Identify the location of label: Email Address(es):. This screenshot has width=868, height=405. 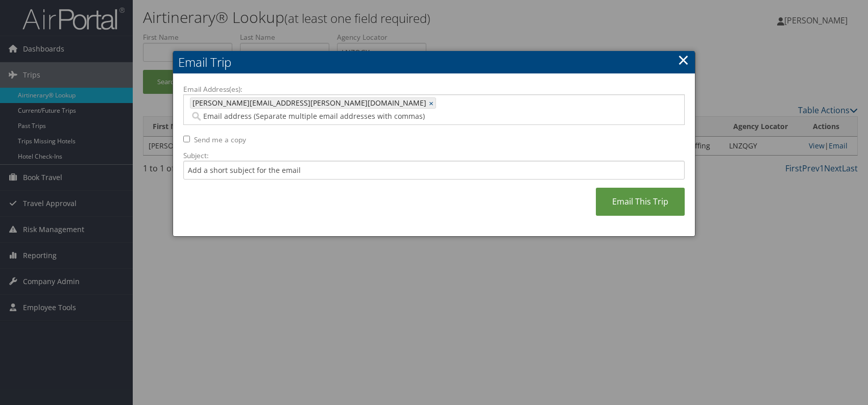
(434, 90).